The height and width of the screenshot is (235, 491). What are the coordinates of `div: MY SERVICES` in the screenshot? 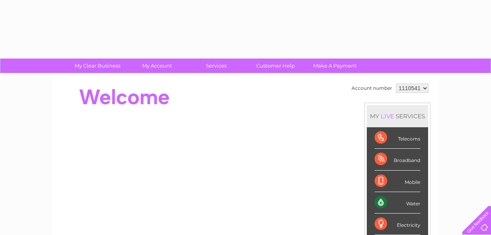 It's located at (397, 116).